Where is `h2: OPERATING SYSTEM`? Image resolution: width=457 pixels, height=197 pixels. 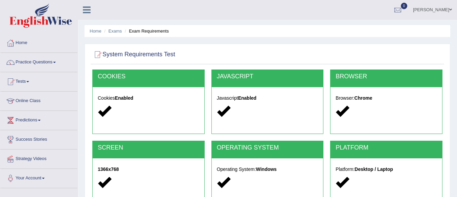
h2: OPERATING SYSTEM is located at coordinates (268, 148).